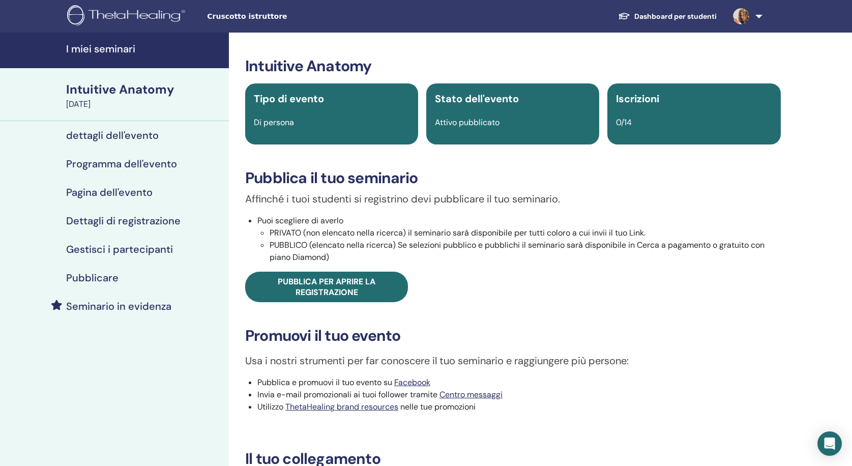  What do you see at coordinates (513, 336) in the screenshot?
I see `h3: Promuovi il tuo evento` at bounding box center [513, 336].